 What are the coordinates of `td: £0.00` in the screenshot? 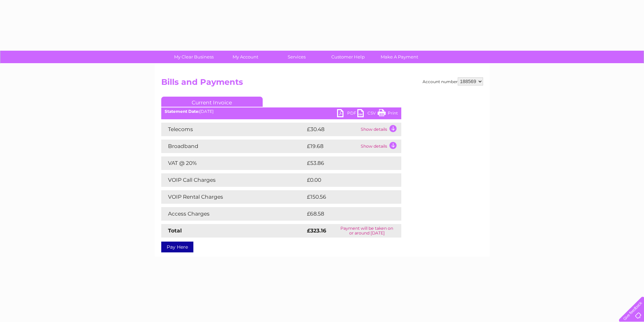 It's located at (345, 180).